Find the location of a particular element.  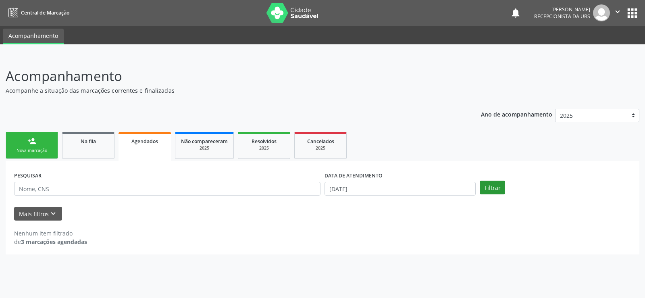

span: Na fila is located at coordinates (88, 141).